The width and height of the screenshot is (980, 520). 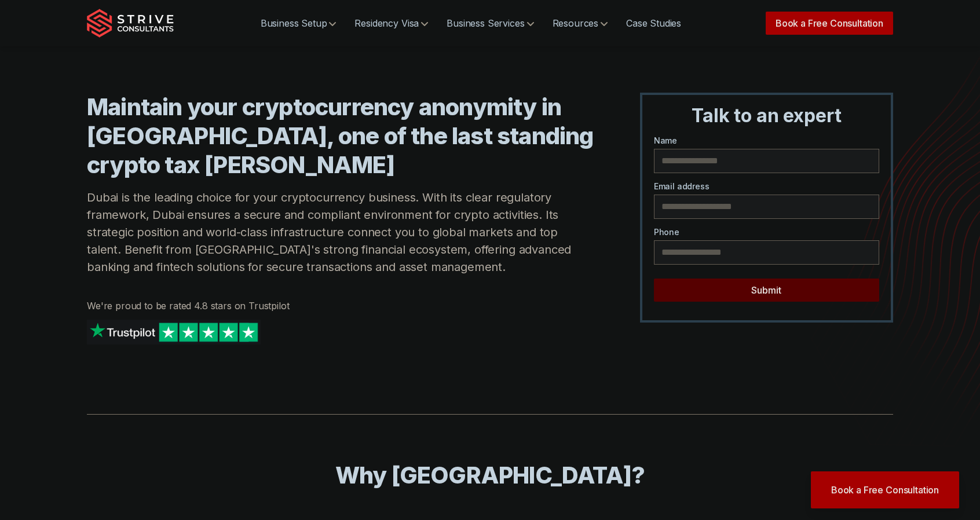 I want to click on img: Strive Consultants, so click(x=131, y=23).